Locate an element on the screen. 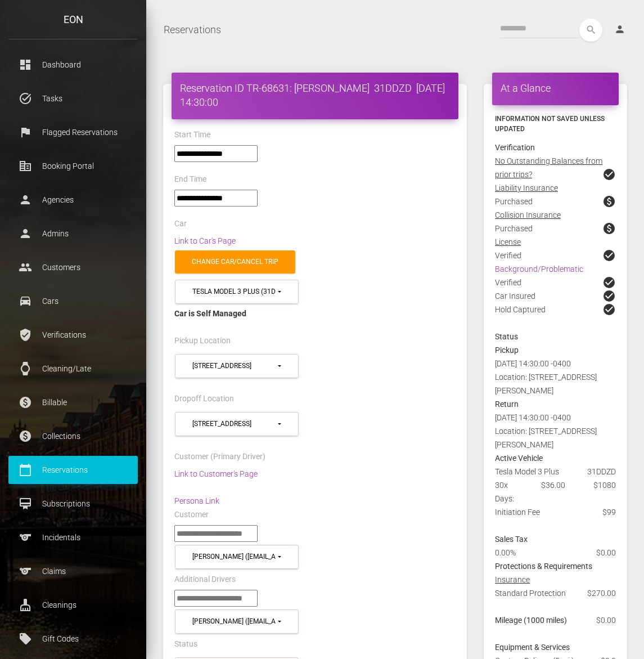  p: Customers is located at coordinates (73, 267).